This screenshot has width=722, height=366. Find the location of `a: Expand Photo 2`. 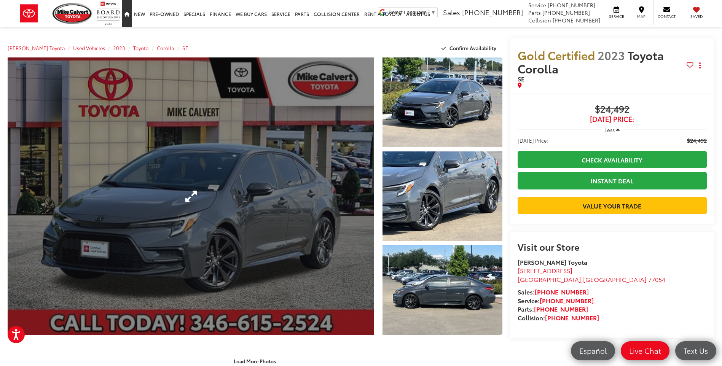

a: Expand Photo 2 is located at coordinates (442, 196).